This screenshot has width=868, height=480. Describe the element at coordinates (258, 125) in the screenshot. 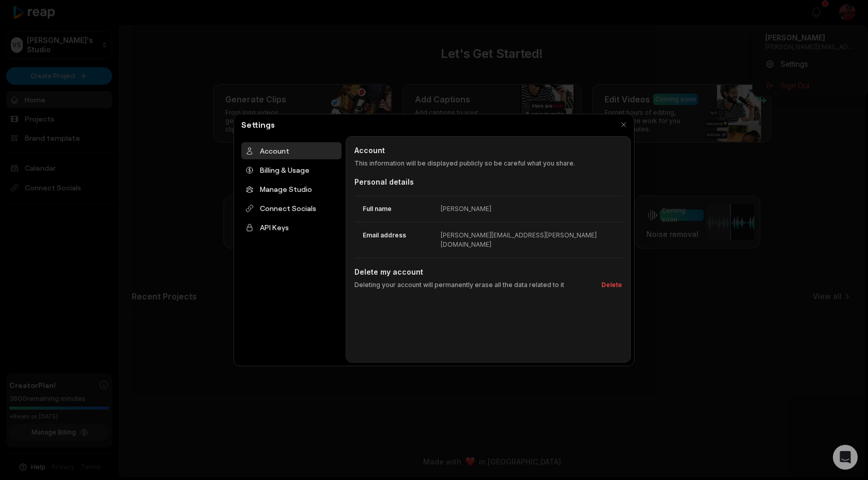

I see `h2: Settings` at that location.